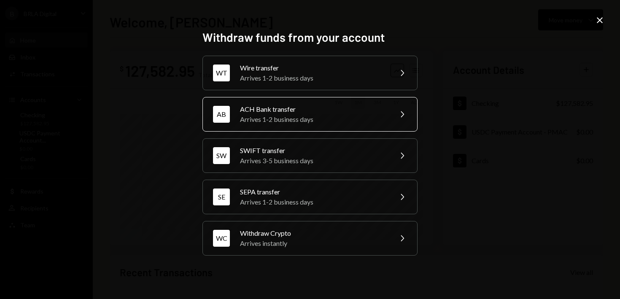 The height and width of the screenshot is (299, 620). What do you see at coordinates (221, 238) in the screenshot?
I see `div: WC` at bounding box center [221, 238].